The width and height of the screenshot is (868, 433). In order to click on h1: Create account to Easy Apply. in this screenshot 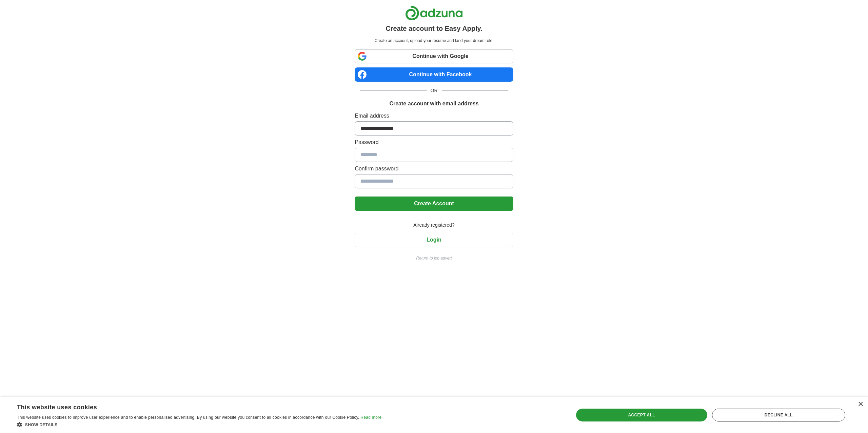, I will do `click(434, 29)`.